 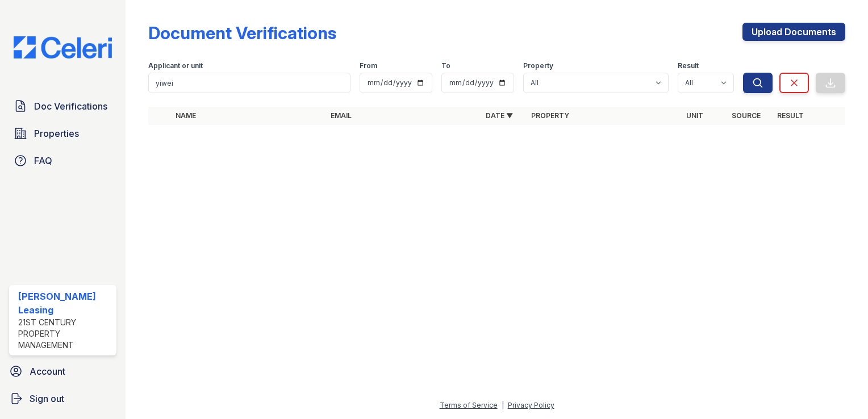 What do you see at coordinates (62, 47) in the screenshot?
I see `img: CE_Logo_Blue-a8612792a0a2168367f1c8372b55b34899dd931a85d93a1a3d3e32e68fde9ad4.png` at bounding box center [62, 47].